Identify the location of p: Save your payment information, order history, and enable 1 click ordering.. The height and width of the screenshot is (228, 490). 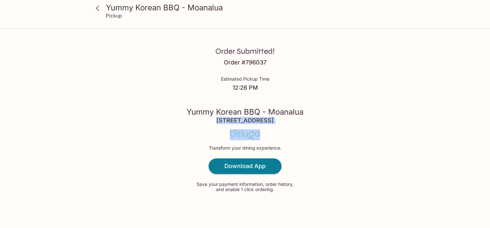
(245, 187).